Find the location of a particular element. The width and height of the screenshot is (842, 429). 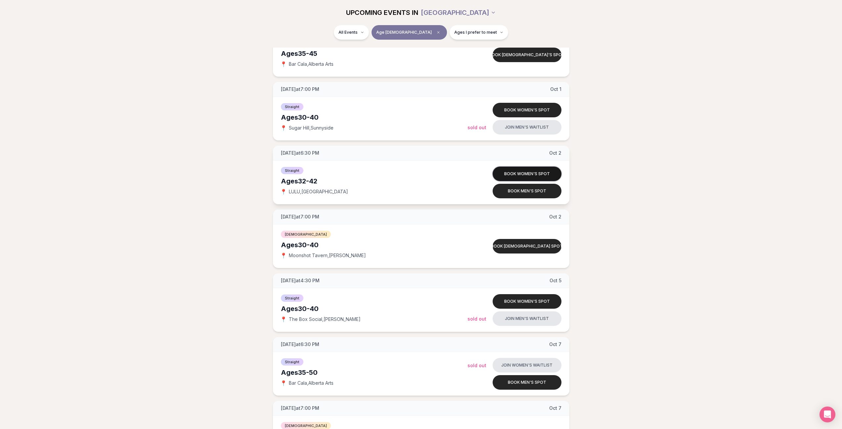

span: UPCOMING EVENTS IN is located at coordinates (382, 13).